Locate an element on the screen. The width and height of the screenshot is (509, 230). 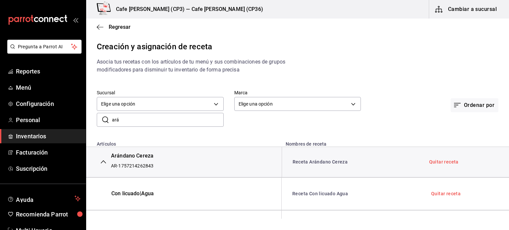
button: Pregunta a Parrot AI is located at coordinates (44, 47).